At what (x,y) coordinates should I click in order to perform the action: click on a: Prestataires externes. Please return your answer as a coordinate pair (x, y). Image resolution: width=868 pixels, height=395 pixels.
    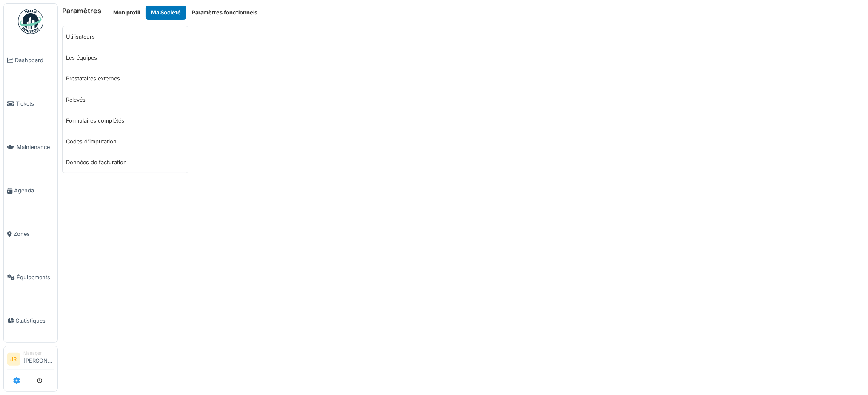
    Looking at the image, I should click on (125, 78).